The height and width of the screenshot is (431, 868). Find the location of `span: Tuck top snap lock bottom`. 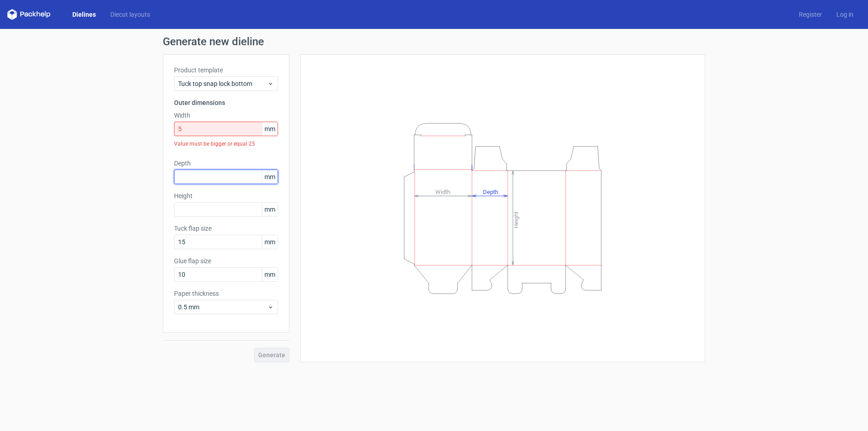

span: Tuck top snap lock bottom is located at coordinates (222, 84).